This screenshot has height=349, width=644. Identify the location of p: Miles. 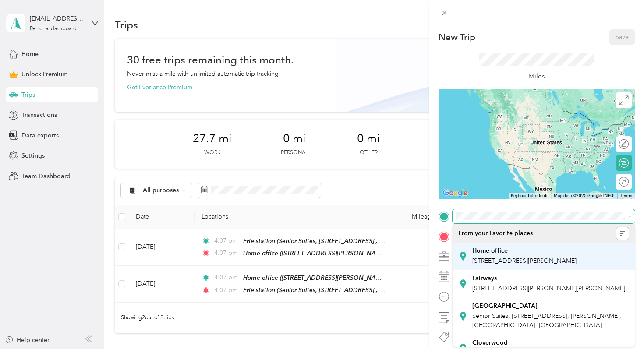
(537, 76).